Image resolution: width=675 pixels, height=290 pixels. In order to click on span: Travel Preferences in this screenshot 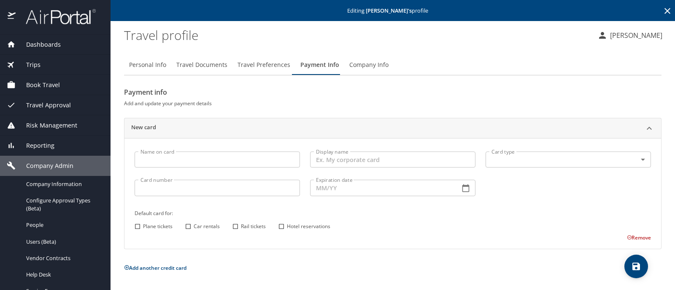, I will do `click(263, 65)`.